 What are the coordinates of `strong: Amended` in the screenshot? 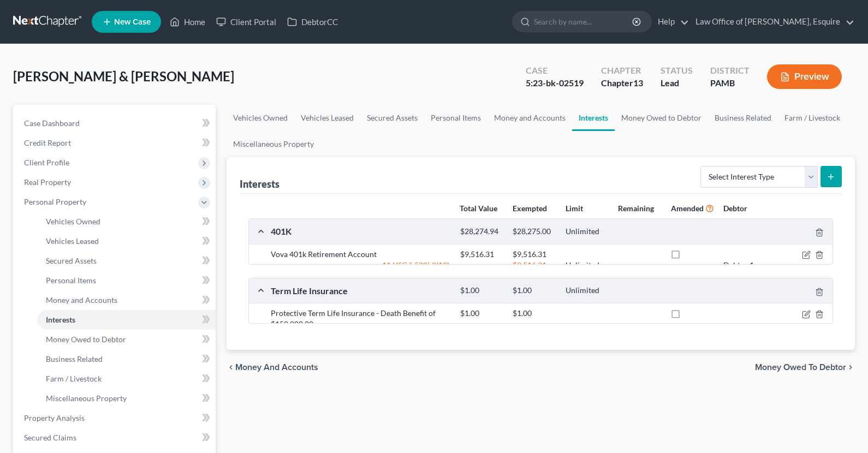 It's located at (688, 208).